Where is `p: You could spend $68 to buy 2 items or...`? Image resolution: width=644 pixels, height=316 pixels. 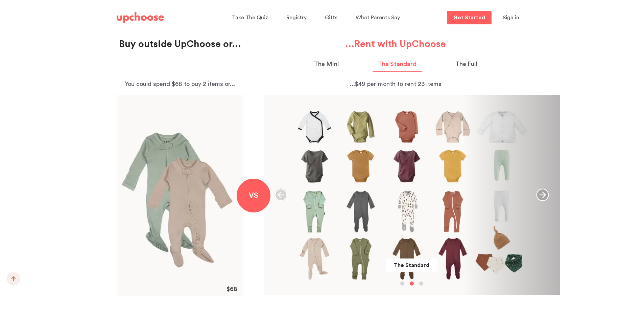
p: You could spend $68 to buy 2 items or... is located at coordinates (180, 84).